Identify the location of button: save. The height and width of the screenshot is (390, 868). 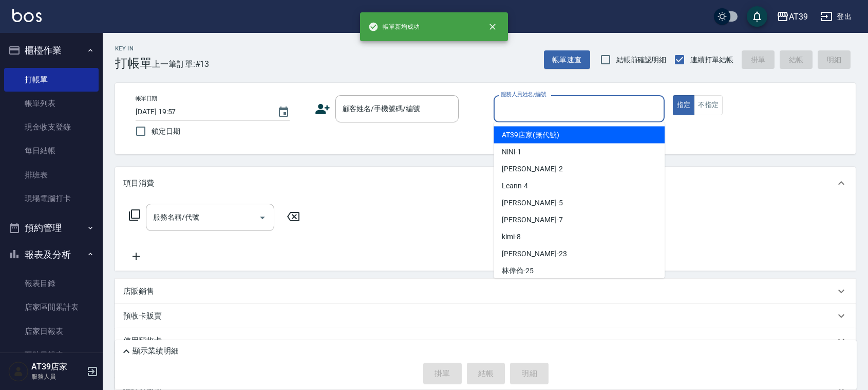
(757, 16).